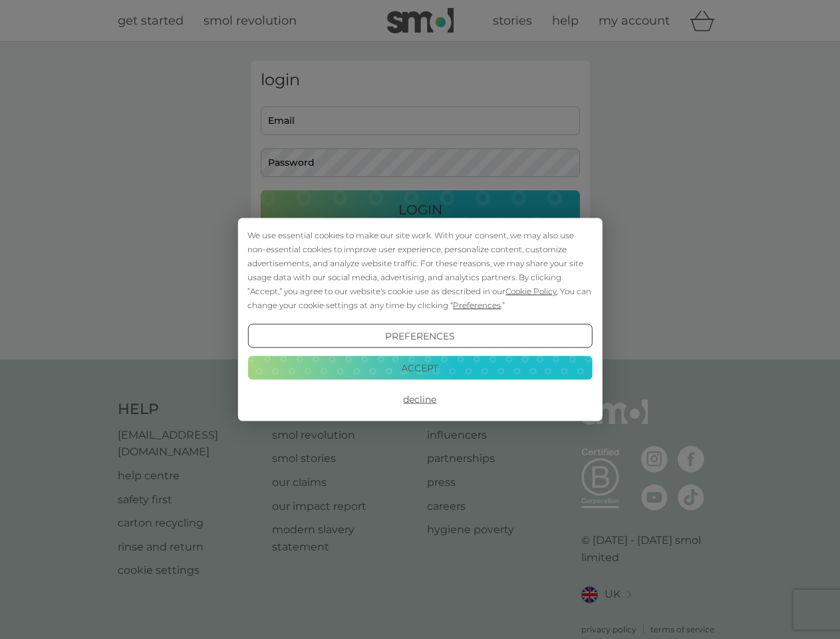  I want to click on button: Decline, so click(420, 399).